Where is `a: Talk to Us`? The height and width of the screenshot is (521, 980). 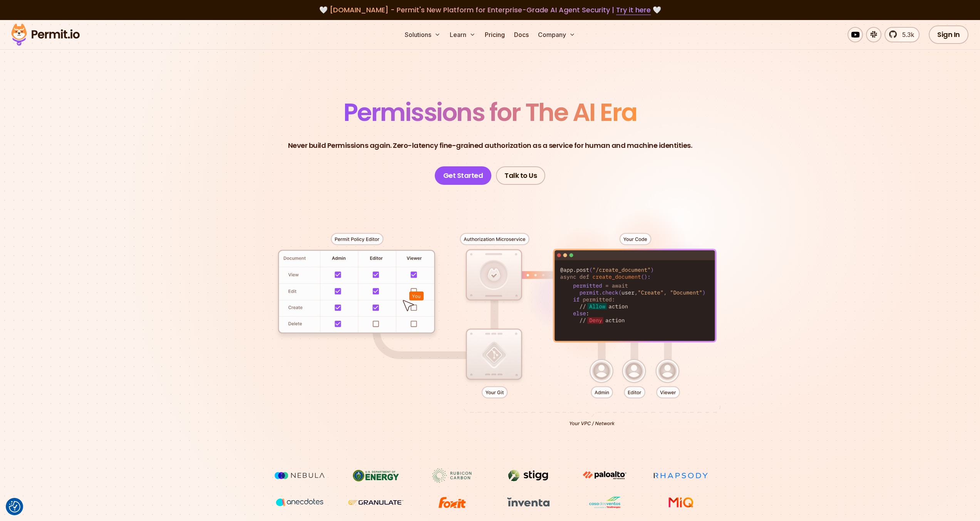
a: Talk to Us is located at coordinates (521, 176).